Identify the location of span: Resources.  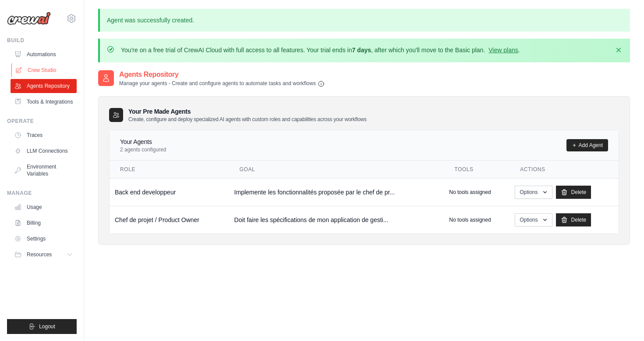
(39, 255).